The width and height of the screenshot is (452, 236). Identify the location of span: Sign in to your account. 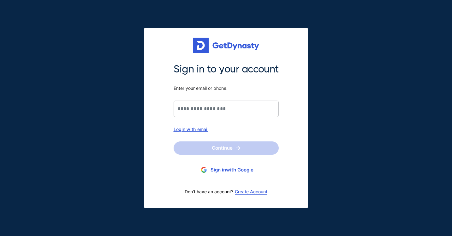
(226, 69).